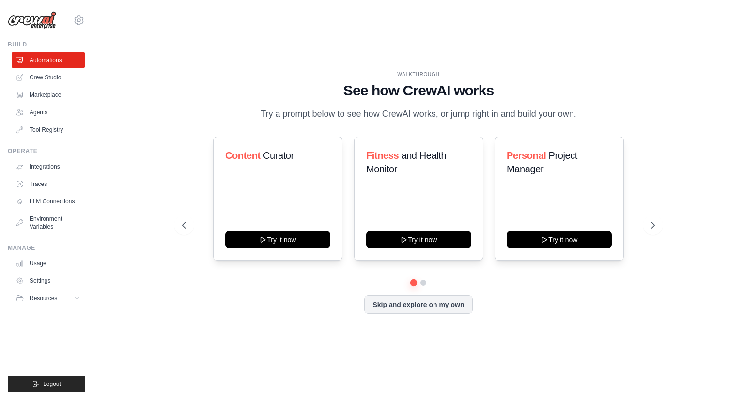 The width and height of the screenshot is (744, 400). What do you see at coordinates (48, 281) in the screenshot?
I see `a: Settings` at bounding box center [48, 281].